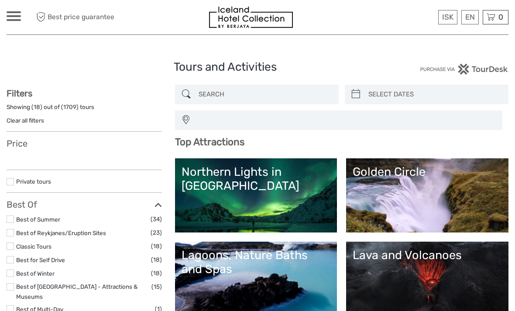 The image size is (515, 311). What do you see at coordinates (500, 17) in the screenshot?
I see `span: 0` at bounding box center [500, 17].